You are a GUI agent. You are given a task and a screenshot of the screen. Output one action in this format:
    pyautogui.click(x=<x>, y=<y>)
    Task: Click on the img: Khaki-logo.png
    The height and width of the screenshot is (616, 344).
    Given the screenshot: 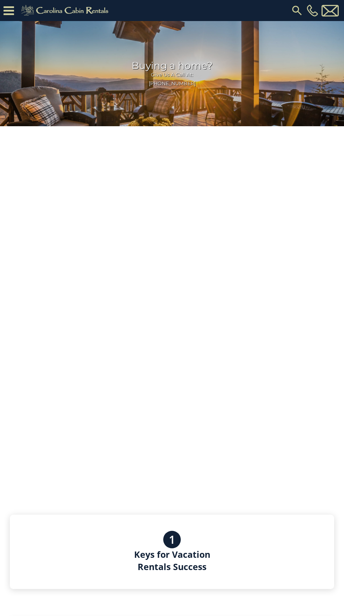 What is the action you would take?
    pyautogui.click(x=66, y=11)
    